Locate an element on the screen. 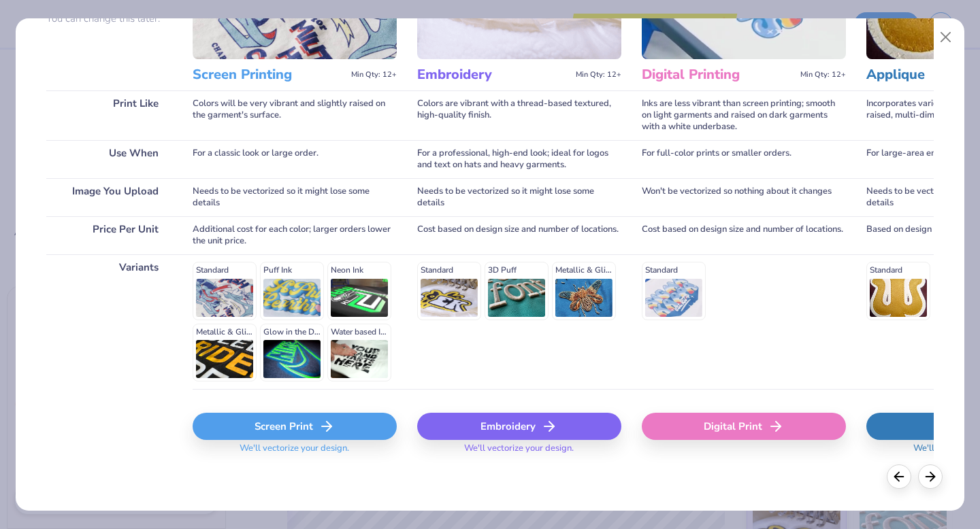 Image resolution: width=980 pixels, height=529 pixels. div: For a classic look or large order. is located at coordinates (295, 159).